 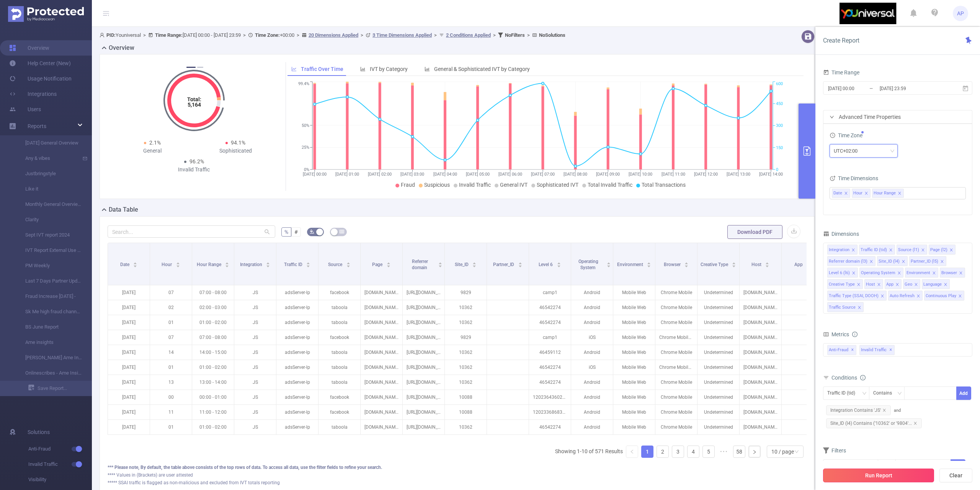 What do you see at coordinates (37, 126) in the screenshot?
I see `span: Reports` at bounding box center [37, 126].